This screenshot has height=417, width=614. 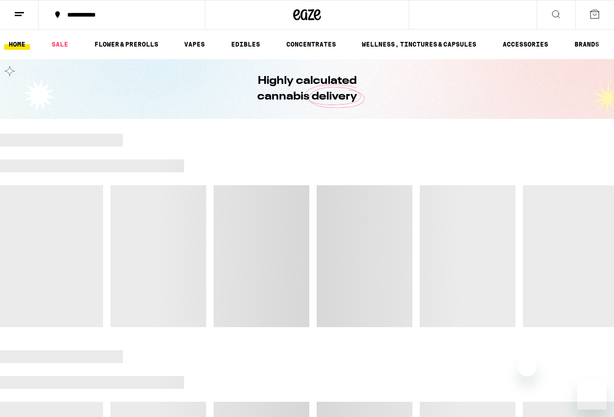 What do you see at coordinates (587, 44) in the screenshot?
I see `a: BRANDS` at bounding box center [587, 44].